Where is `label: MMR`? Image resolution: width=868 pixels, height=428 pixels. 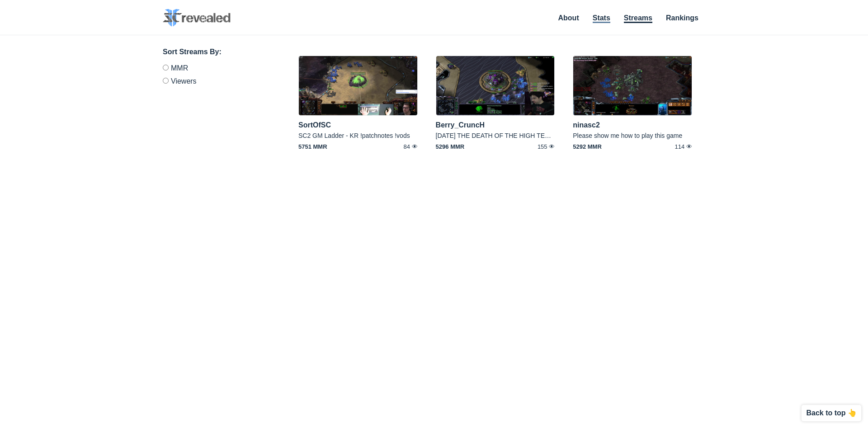 label: MMR is located at coordinates (217, 69).